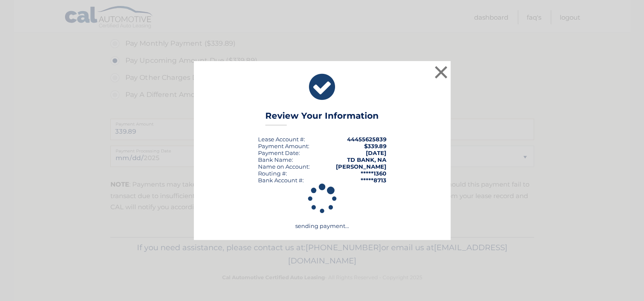  I want to click on div: Payment Amount:, so click(284, 146).